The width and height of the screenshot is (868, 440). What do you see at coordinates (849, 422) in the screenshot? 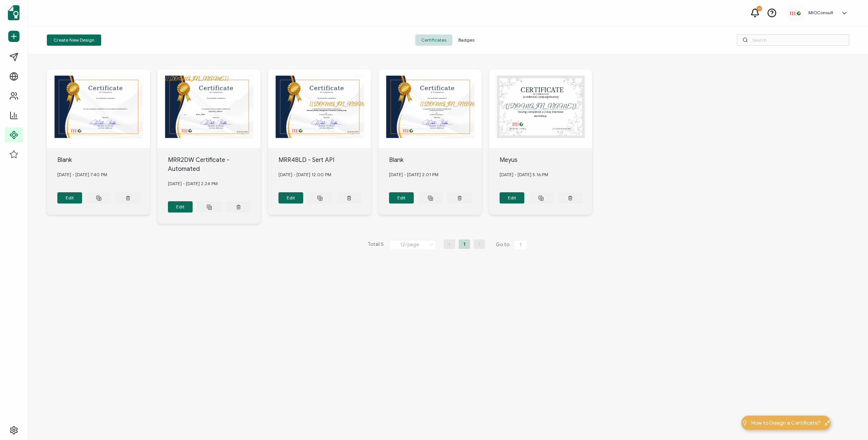
I see `div: Chat Widget` at bounding box center [849, 422].